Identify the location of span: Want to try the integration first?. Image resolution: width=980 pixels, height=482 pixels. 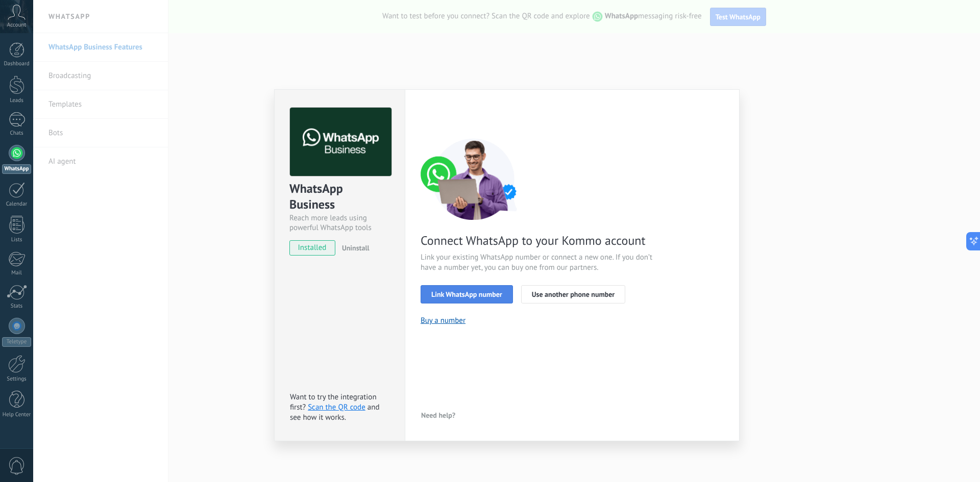
(333, 402).